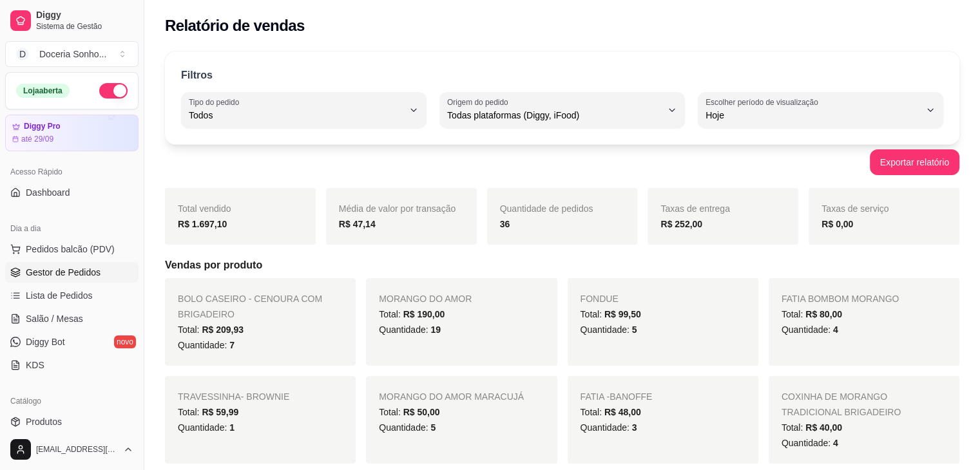 This screenshot has height=470, width=980. Describe the element at coordinates (623, 315) in the screenshot. I see `span: R$ 99,50` at that location.